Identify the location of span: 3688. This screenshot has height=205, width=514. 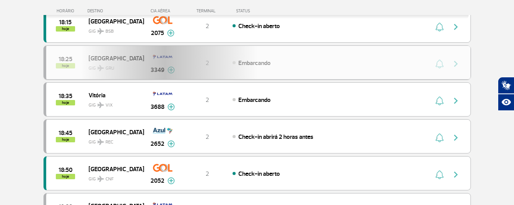
(158, 107).